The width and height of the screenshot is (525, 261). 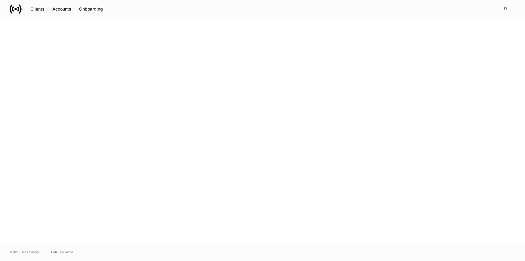 I want to click on button: Accounts, so click(x=62, y=9).